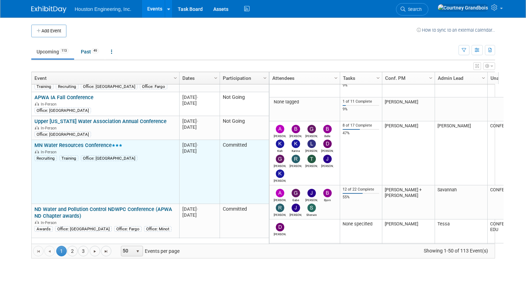 The height and width of the screenshot is (288, 526). What do you see at coordinates (296, 165) in the screenshot?
I see `div: Rachel Olm` at bounding box center [296, 165].